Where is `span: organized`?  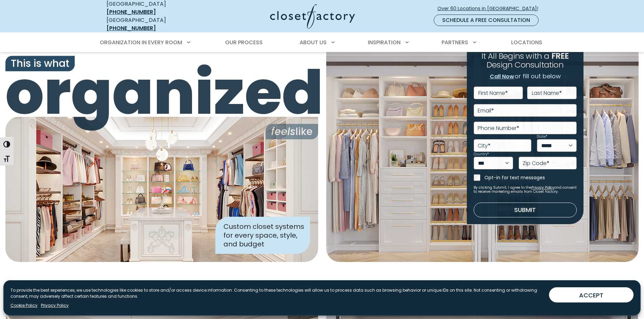 span: organized is located at coordinates (162, 93).